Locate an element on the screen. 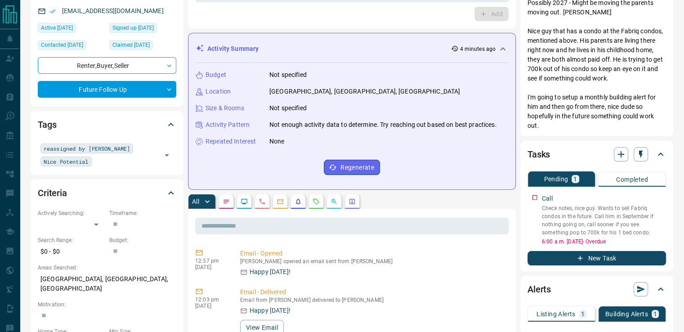 This screenshot has height=332, width=684. p: Pending is located at coordinates (556, 179).